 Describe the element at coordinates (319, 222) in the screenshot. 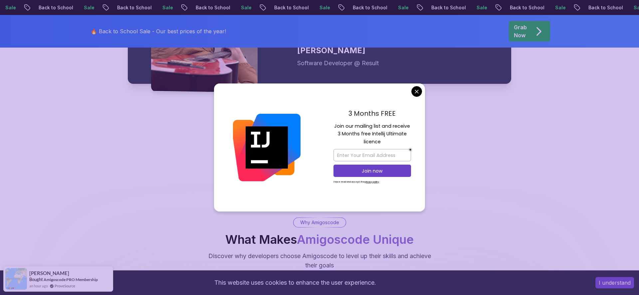

I see `p: Why Amigoscode` at that location.